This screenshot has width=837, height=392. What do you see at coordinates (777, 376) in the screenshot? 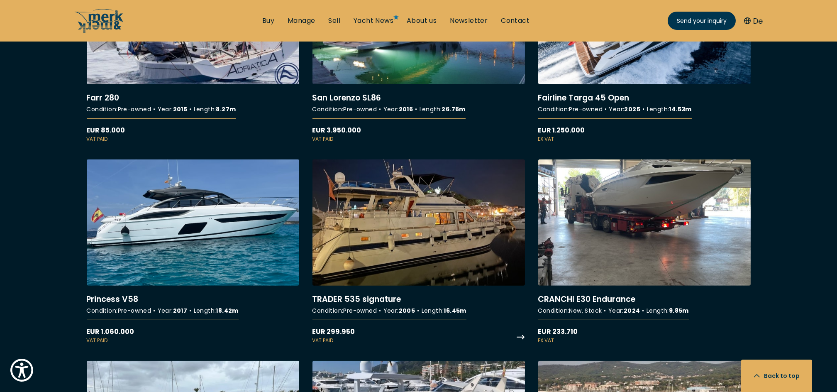
I see `button: Back to top` at bounding box center [777, 376].